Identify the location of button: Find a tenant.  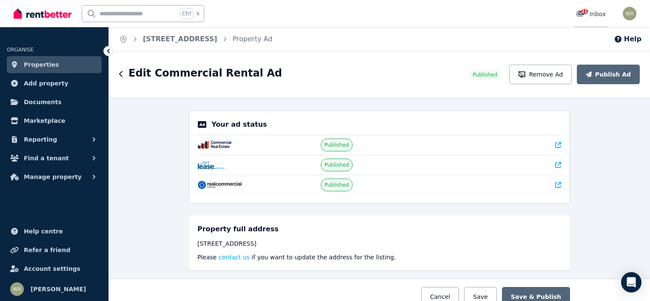
(54, 158).